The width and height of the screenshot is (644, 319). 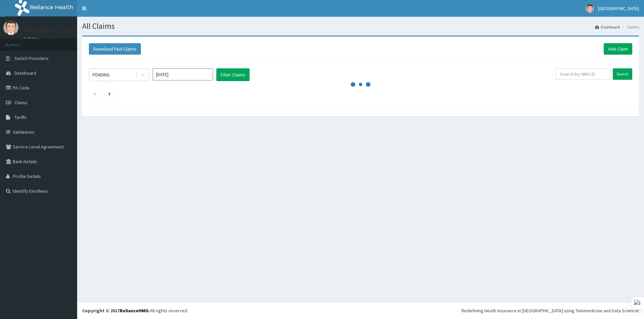 I want to click on input: Search, so click(x=622, y=74).